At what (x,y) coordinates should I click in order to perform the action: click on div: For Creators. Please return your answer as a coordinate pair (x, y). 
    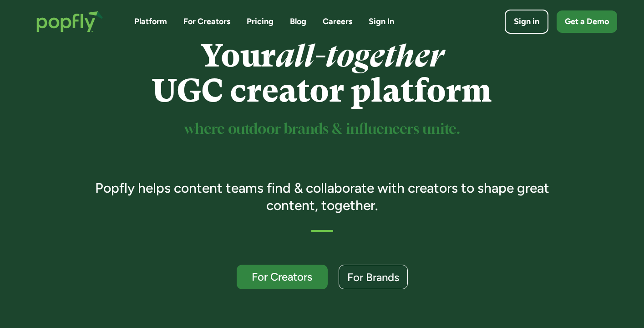
    Looking at the image, I should click on (282, 276).